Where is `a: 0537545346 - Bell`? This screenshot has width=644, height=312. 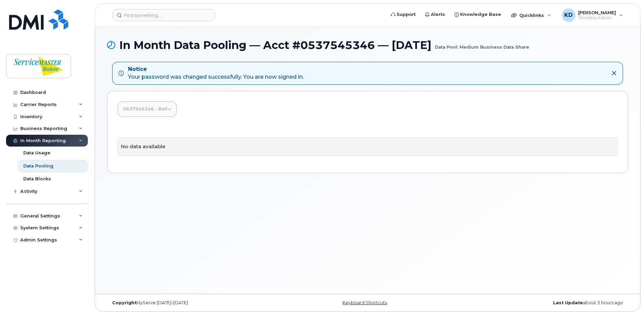 a: 0537545346 - Bell is located at coordinates (147, 109).